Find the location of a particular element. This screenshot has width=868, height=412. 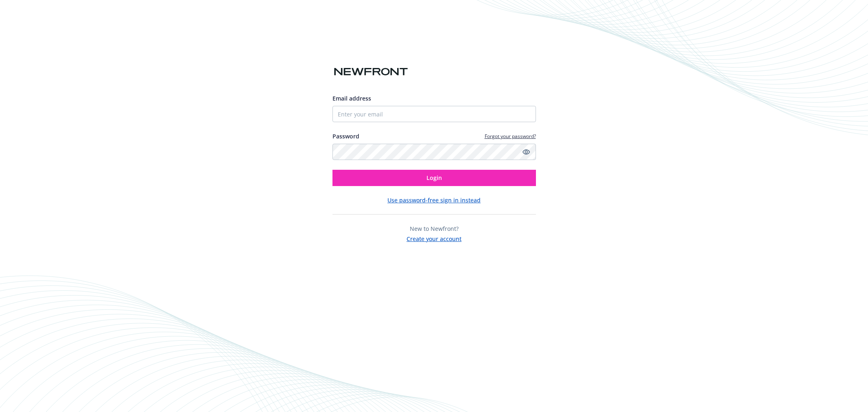

a: Show password is located at coordinates (526, 152).